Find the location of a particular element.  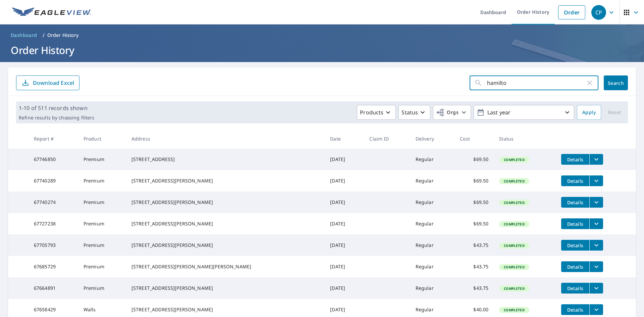

td: 67746850 is located at coordinates (53, 159).